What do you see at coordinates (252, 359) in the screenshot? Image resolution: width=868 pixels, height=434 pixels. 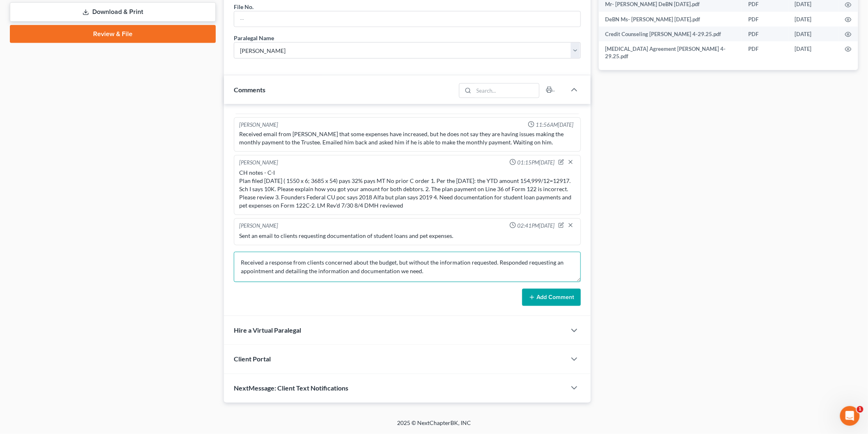 I see `span: Client Portal` at bounding box center [252, 359].